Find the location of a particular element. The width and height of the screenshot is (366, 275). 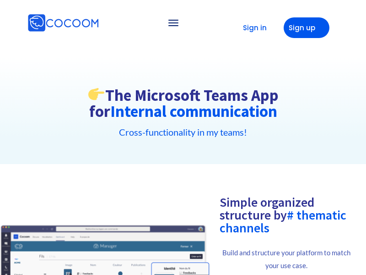

h5: Cross-functionality in my teams! is located at coordinates (183, 132).